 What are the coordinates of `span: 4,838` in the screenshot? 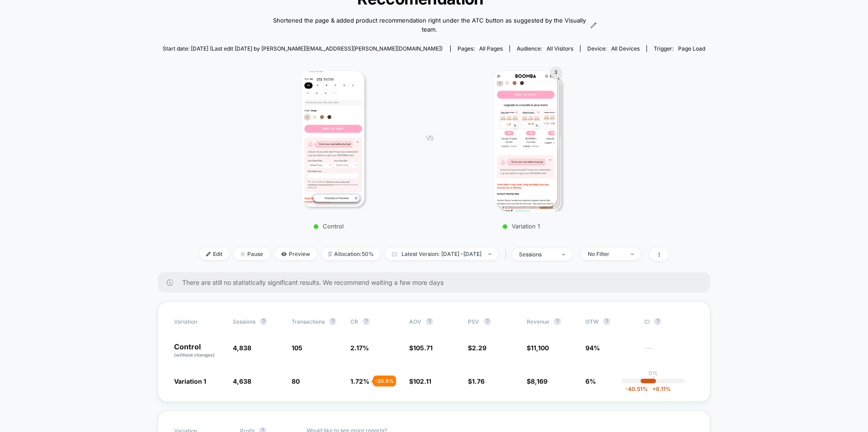 It's located at (242, 348).